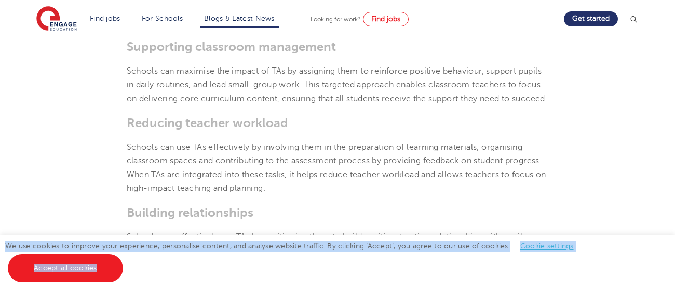 The width and height of the screenshot is (675, 291). What do you see at coordinates (337, 47) in the screenshot?
I see `h3: Supporting classroom management` at bounding box center [337, 47].